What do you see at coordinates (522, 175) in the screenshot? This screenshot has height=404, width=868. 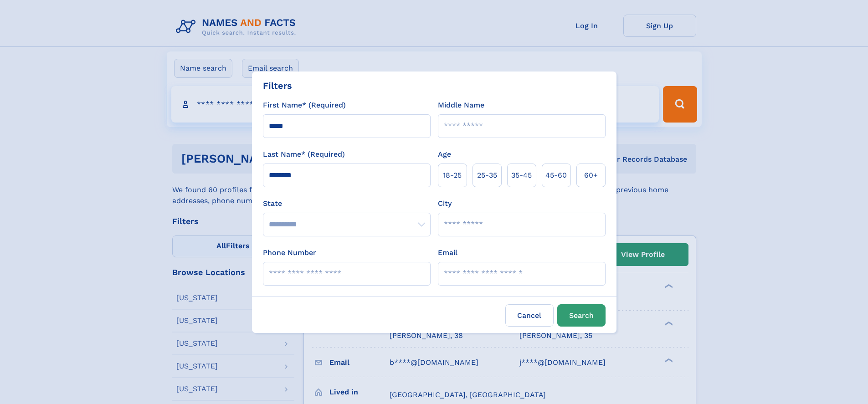 I see `span: 35‑45` at bounding box center [522, 175].